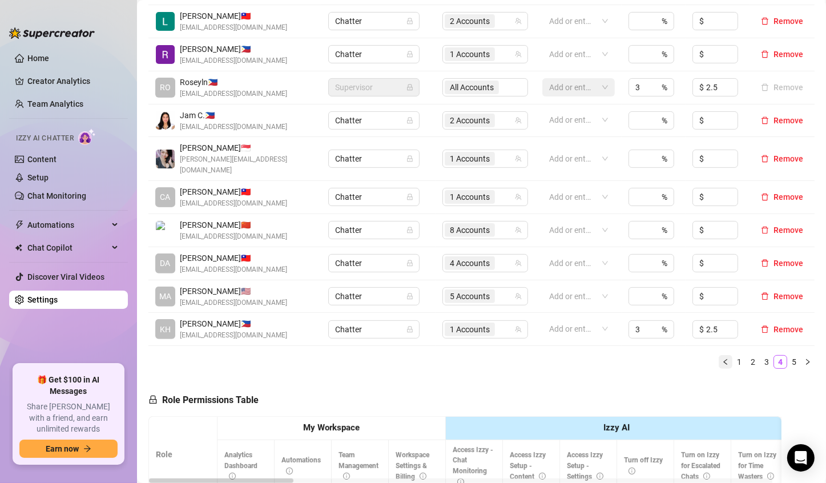 The image size is (826, 483). What do you see at coordinates (68, 385) in the screenshot?
I see `span: 🎁 Get $100 in AI Messages` at bounding box center [68, 385].